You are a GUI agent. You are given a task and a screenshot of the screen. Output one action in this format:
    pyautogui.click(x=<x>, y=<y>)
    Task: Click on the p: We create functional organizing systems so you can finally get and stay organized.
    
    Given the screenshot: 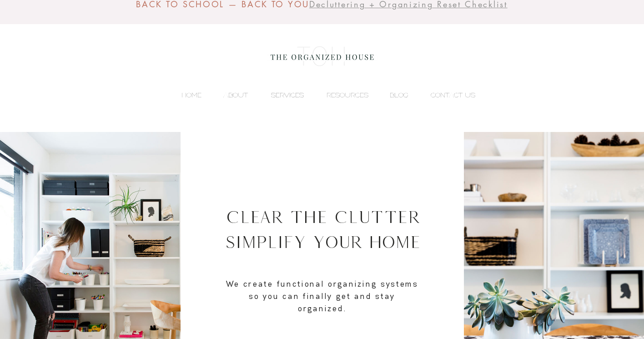 What is the action you would take?
    pyautogui.click(x=322, y=296)
    